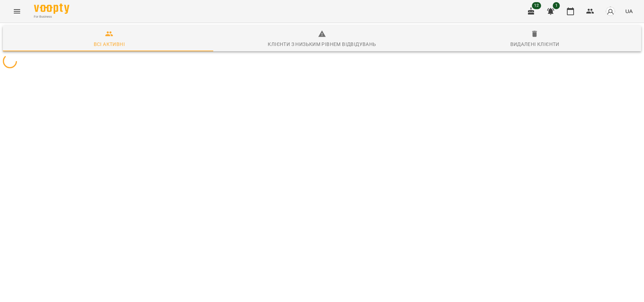 The width and height of the screenshot is (644, 302). I want to click on div: Всі активні, so click(109, 45).